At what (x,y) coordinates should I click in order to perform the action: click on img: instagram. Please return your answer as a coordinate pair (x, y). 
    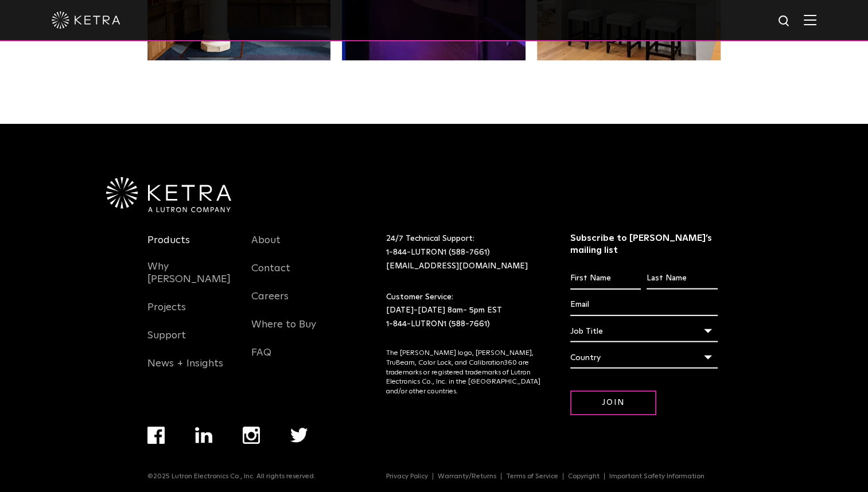
    Looking at the image, I should click on (251, 435).